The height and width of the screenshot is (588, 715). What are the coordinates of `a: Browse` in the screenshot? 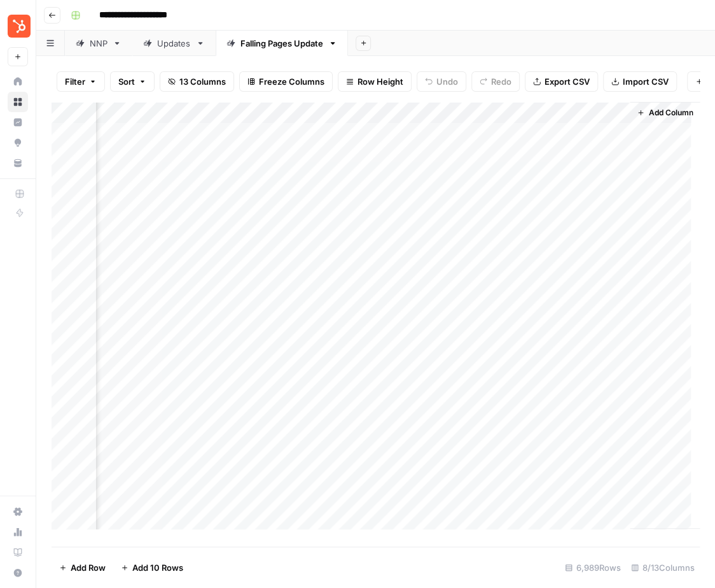 It's located at (18, 102).